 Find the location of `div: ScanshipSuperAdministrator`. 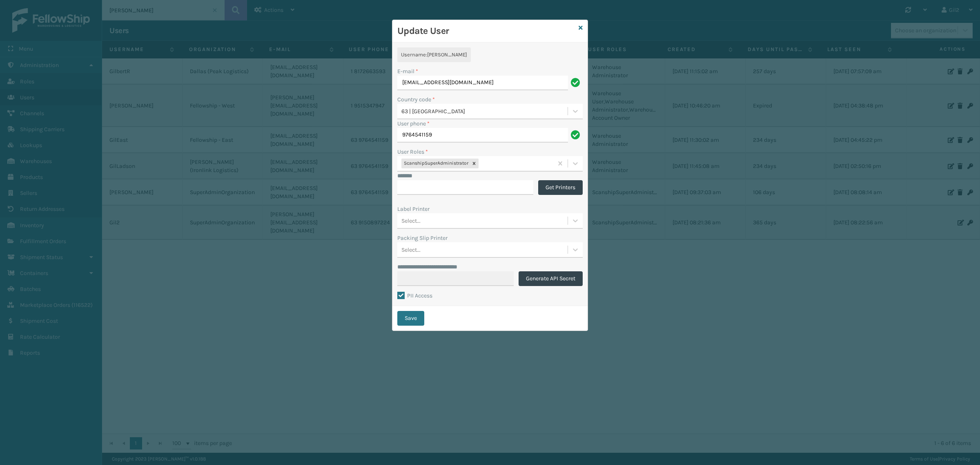

div: ScanshipSuperAdministrator is located at coordinates (435, 164).